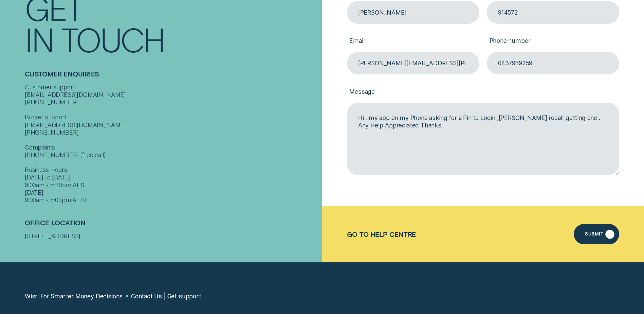 The width and height of the screenshot is (644, 314). What do you see at coordinates (39, 39) in the screenshot?
I see `div: In` at bounding box center [39, 39].